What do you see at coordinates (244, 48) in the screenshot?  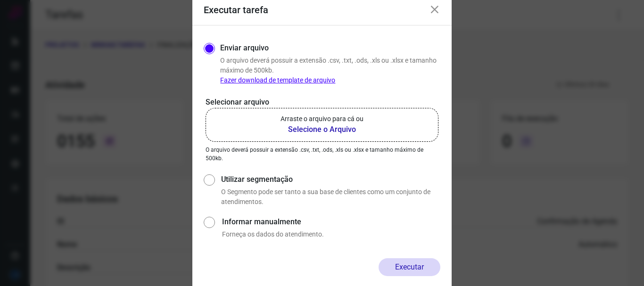 I see `label: Enviar arquivo` at bounding box center [244, 48].